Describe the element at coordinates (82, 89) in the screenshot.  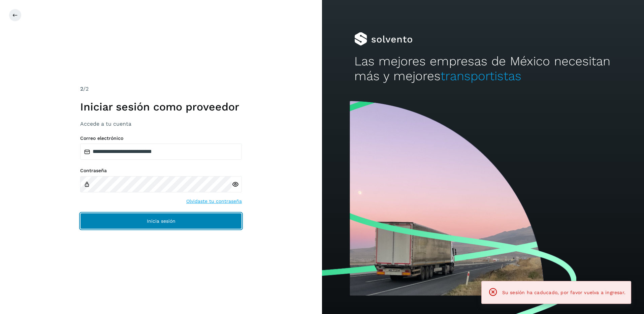
I see `span: 2` at that location.